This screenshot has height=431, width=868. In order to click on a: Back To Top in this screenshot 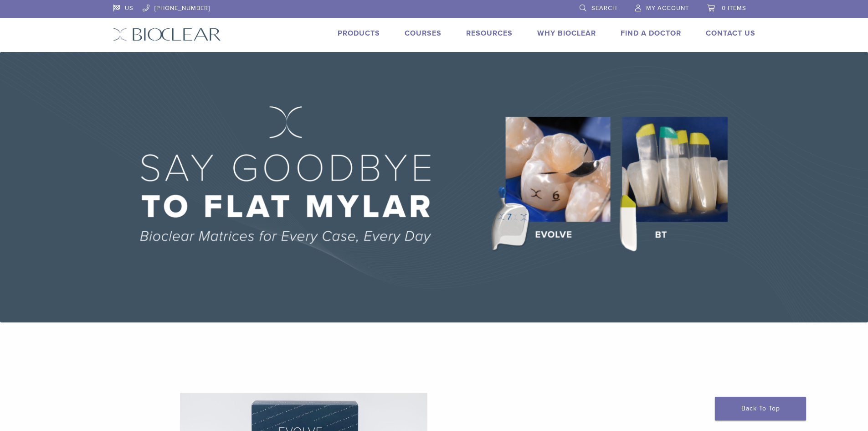, I will do `click(760, 409)`.